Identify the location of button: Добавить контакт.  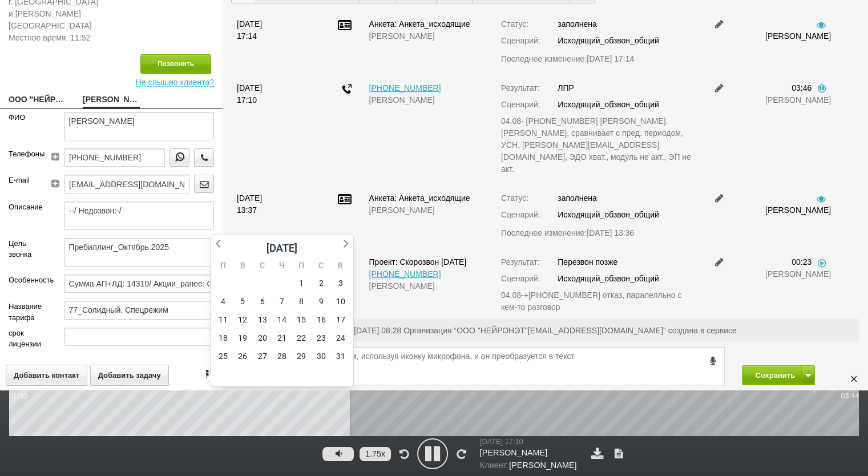
(46, 375).